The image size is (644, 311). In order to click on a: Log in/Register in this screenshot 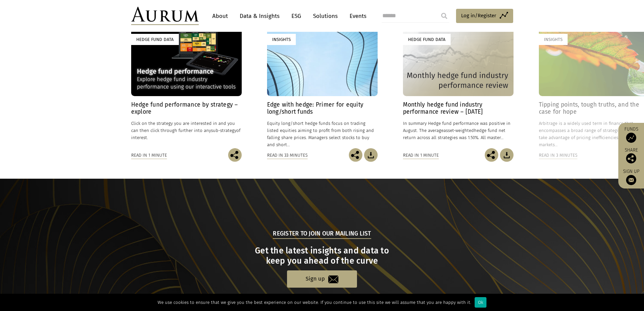, I will do `click(485, 16)`.